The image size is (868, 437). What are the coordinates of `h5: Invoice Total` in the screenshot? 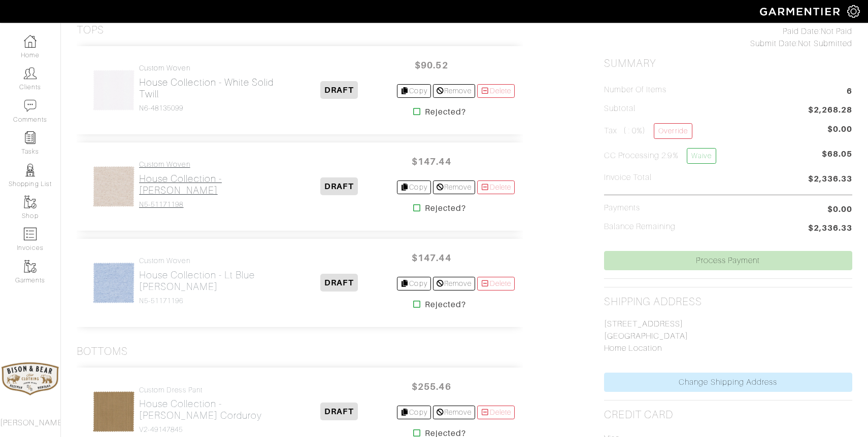 It's located at (628, 178).